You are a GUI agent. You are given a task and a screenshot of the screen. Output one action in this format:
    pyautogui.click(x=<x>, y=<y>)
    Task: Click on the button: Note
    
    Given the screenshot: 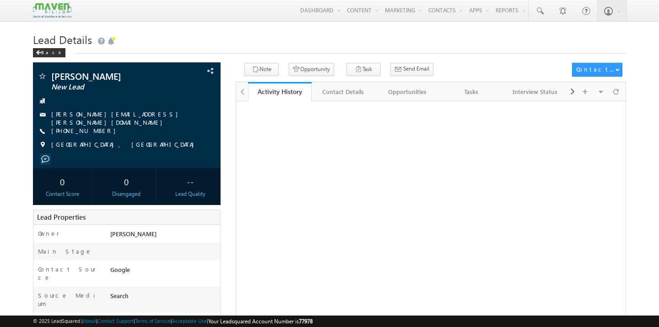 What is the action you would take?
    pyautogui.click(x=261, y=69)
    